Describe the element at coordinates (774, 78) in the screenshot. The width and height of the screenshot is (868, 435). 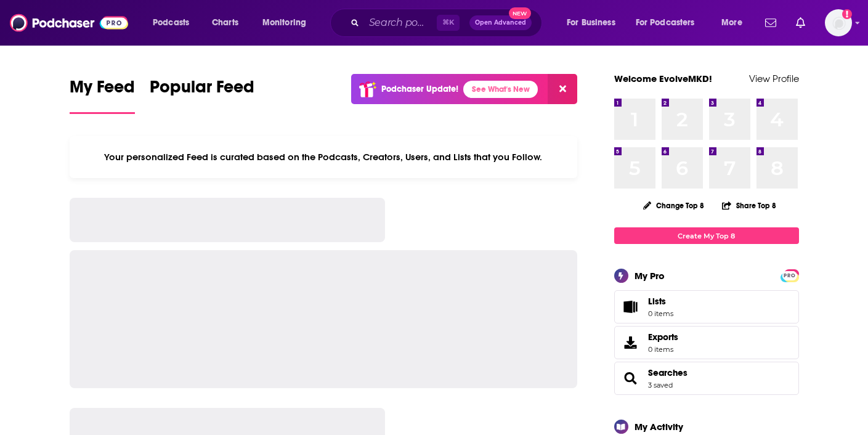
I see `a: View Profile` at that location.